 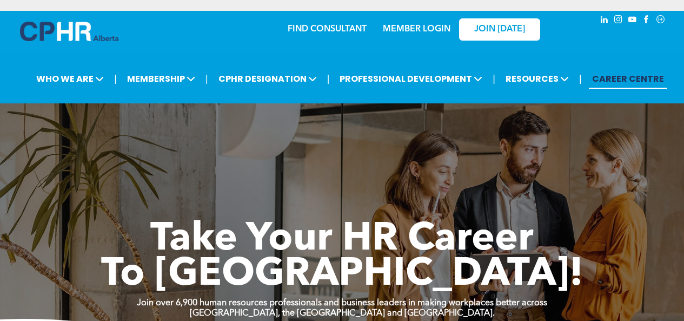 I want to click on a: linkedin, so click(x=604, y=21).